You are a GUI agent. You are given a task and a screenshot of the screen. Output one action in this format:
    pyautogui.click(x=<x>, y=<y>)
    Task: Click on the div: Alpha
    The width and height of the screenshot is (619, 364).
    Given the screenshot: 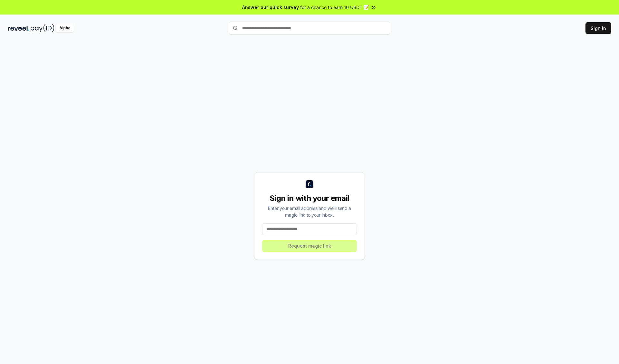 What is the action you would take?
    pyautogui.click(x=65, y=28)
    